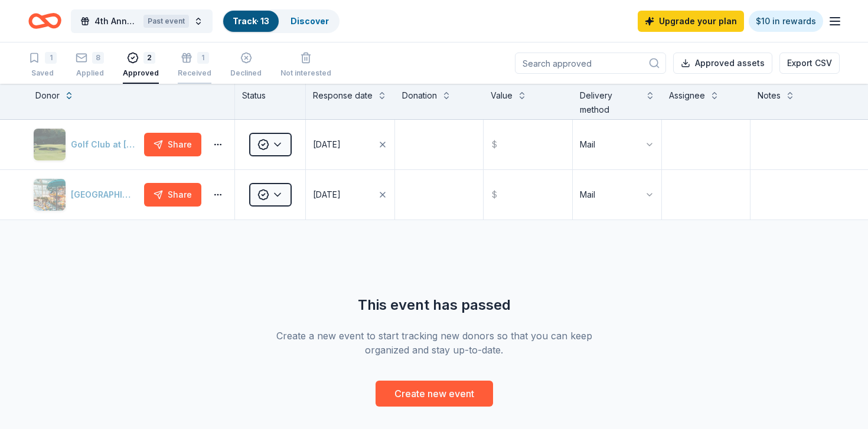 The image size is (868, 429). I want to click on div: Applied, so click(90, 73).